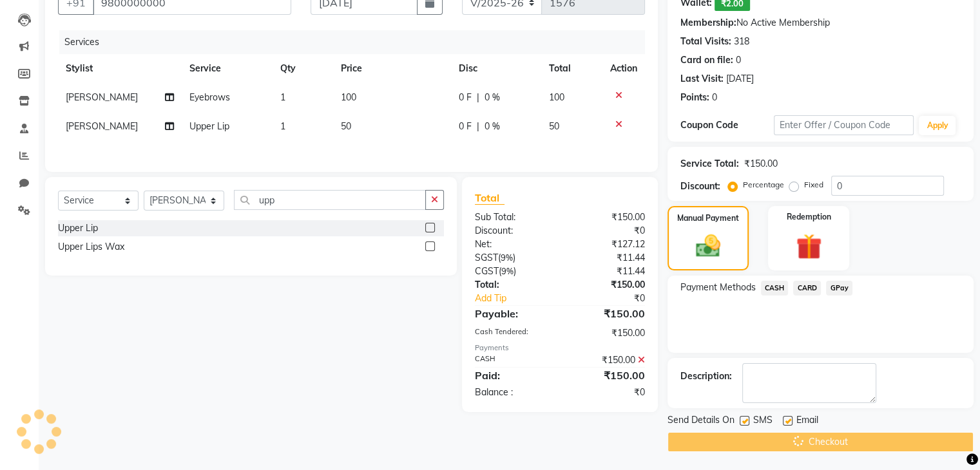 This screenshot has height=470, width=980. What do you see at coordinates (303, 68) in the screenshot?
I see `th: Qty` at bounding box center [303, 68].